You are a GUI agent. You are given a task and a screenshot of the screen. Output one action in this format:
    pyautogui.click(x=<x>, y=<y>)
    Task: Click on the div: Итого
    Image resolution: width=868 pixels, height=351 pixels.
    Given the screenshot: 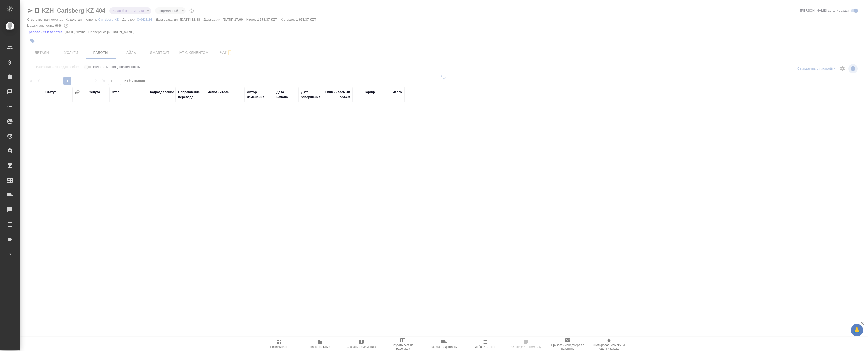 What is the action you would take?
    pyautogui.click(x=397, y=92)
    